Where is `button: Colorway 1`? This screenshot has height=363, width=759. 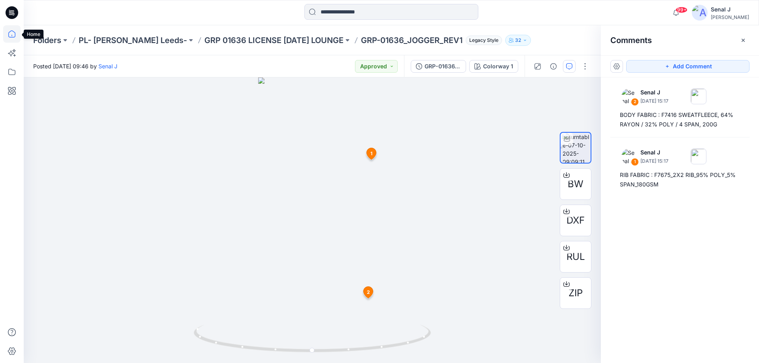
button: Colorway 1 is located at coordinates (494, 66).